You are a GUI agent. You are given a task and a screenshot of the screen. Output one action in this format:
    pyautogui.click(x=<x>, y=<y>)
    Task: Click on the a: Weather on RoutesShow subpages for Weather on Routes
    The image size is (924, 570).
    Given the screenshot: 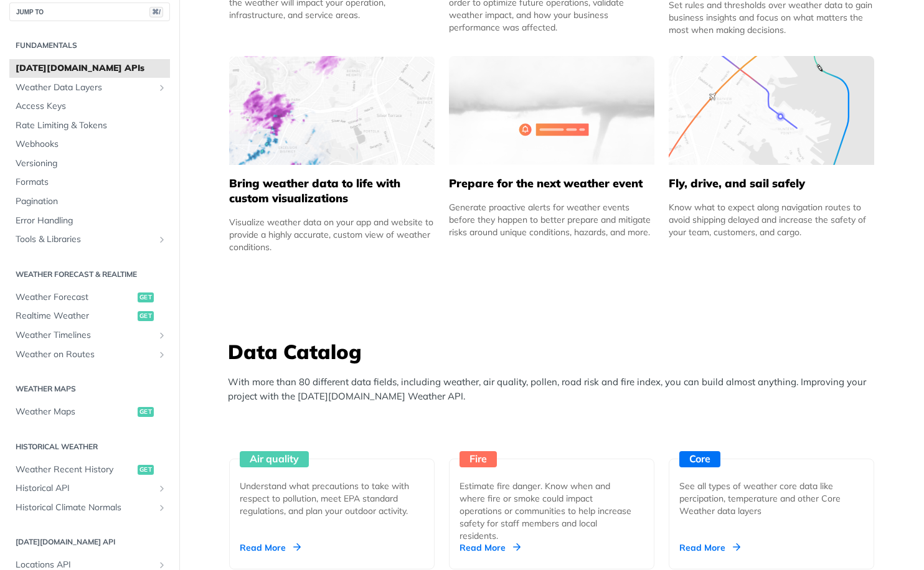 What is the action you would take?
    pyautogui.click(x=89, y=355)
    